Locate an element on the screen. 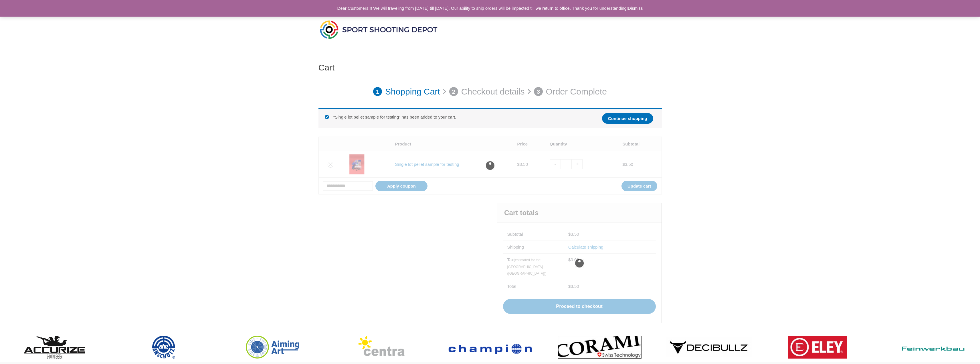  img: brand logo is located at coordinates (817, 347).